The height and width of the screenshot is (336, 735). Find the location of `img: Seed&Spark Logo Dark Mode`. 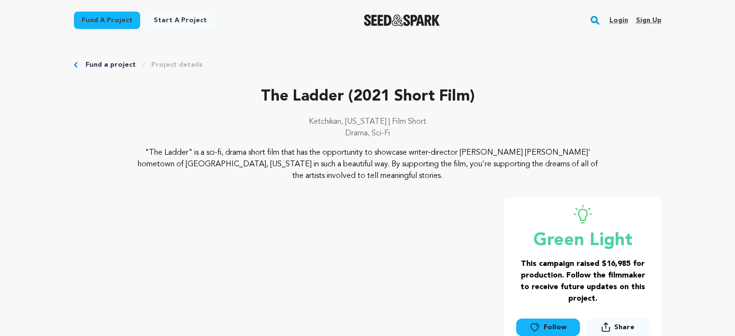

img: Seed&Spark Logo Dark Mode is located at coordinates (402, 20).